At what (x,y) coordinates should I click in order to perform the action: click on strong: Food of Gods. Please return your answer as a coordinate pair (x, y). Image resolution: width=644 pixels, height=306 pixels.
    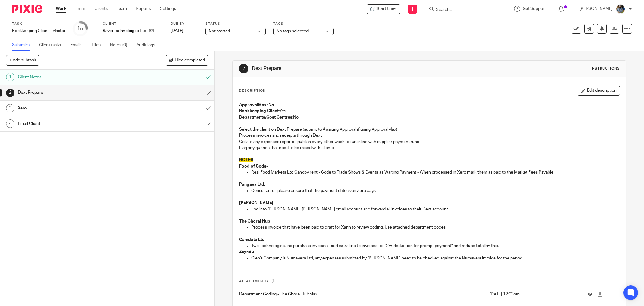
    Looking at the image, I should click on (253, 166).